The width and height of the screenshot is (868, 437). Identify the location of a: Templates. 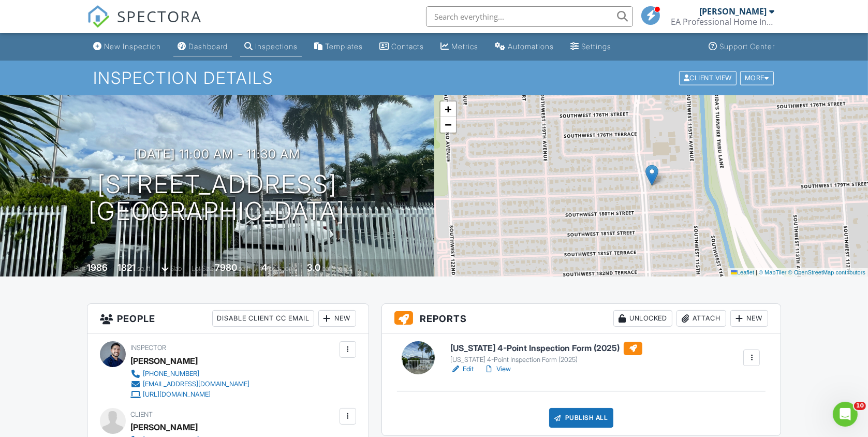
(339, 47).